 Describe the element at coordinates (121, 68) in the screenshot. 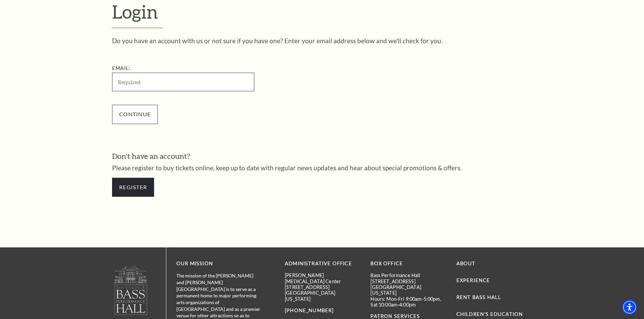

I see `label: Email:` at that location.